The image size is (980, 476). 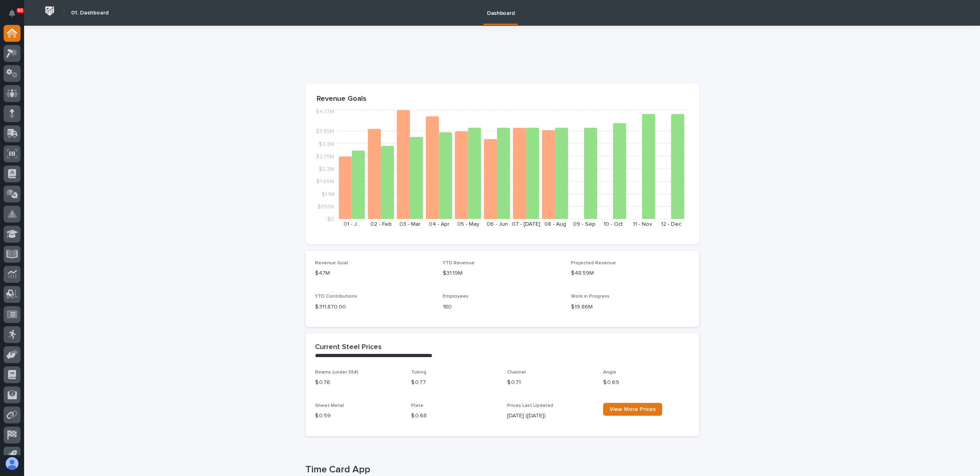 I want to click on text: 12 - Dec, so click(x=670, y=224).